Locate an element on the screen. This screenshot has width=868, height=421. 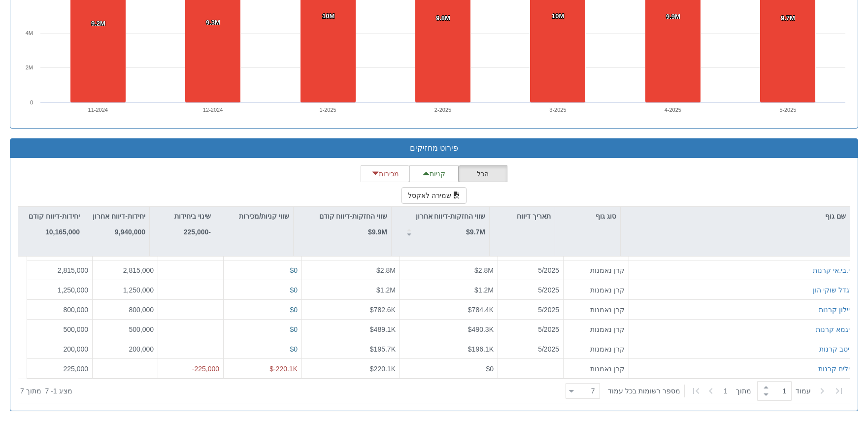
div: שם גוף is located at coordinates (735, 216).